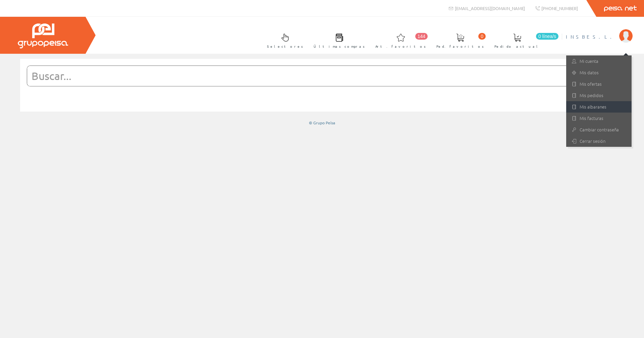  What do you see at coordinates (599, 84) in the screenshot?
I see `a: Mis ofertas` at bounding box center [599, 84].